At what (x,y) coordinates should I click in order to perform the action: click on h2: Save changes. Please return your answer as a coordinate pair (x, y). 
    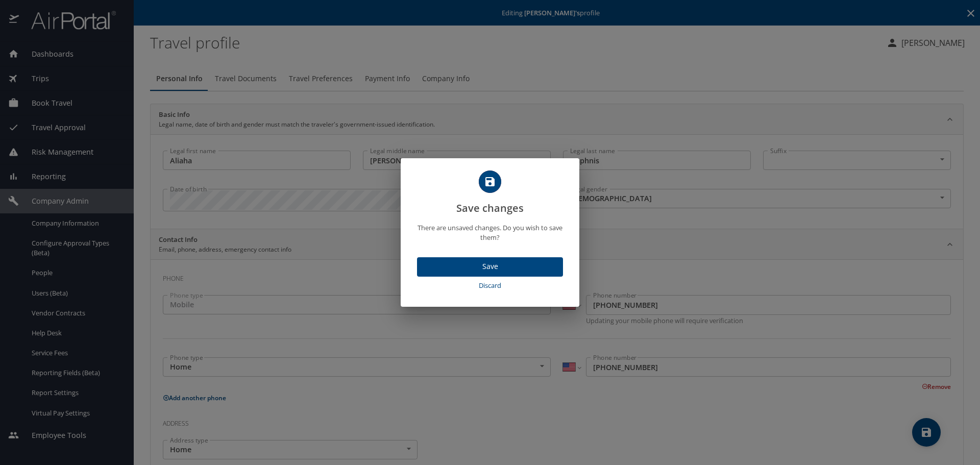
    Looking at the image, I should click on (490, 193).